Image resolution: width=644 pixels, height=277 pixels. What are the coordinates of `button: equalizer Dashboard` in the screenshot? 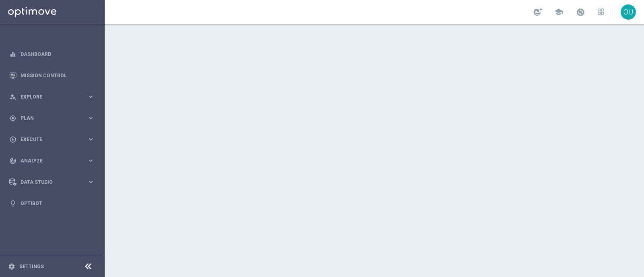 It's located at (52, 54).